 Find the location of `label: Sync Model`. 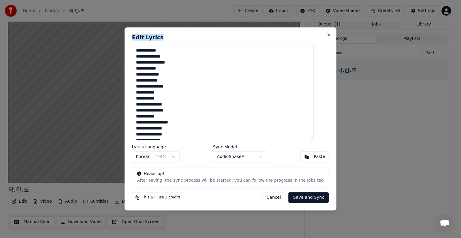

label: Sync Model is located at coordinates (240, 147).